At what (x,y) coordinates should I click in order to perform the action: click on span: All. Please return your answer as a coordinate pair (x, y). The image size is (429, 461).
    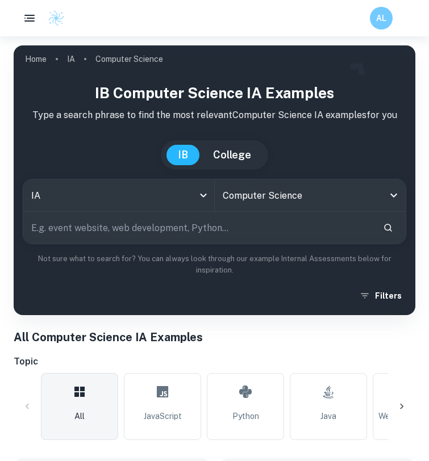
    Looking at the image, I should click on (80, 416).